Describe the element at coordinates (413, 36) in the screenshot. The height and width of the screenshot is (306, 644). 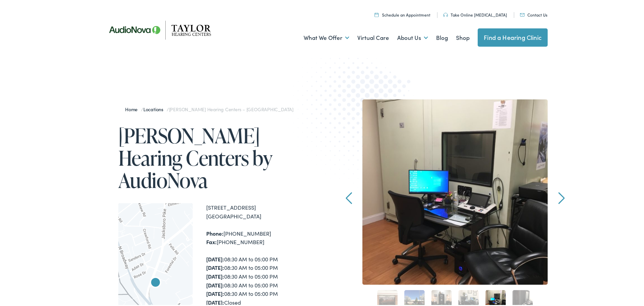
I see `a: About Us` at that location.